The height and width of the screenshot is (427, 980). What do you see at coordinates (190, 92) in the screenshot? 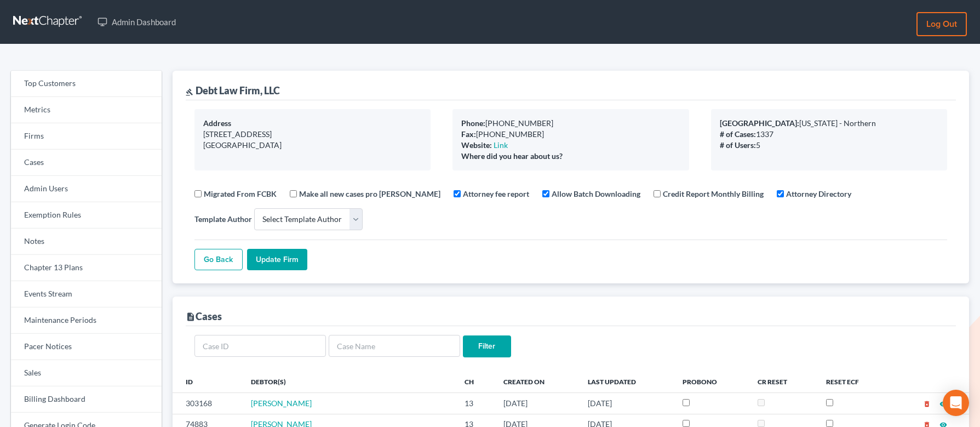
I see `i: gavel` at bounding box center [190, 92].